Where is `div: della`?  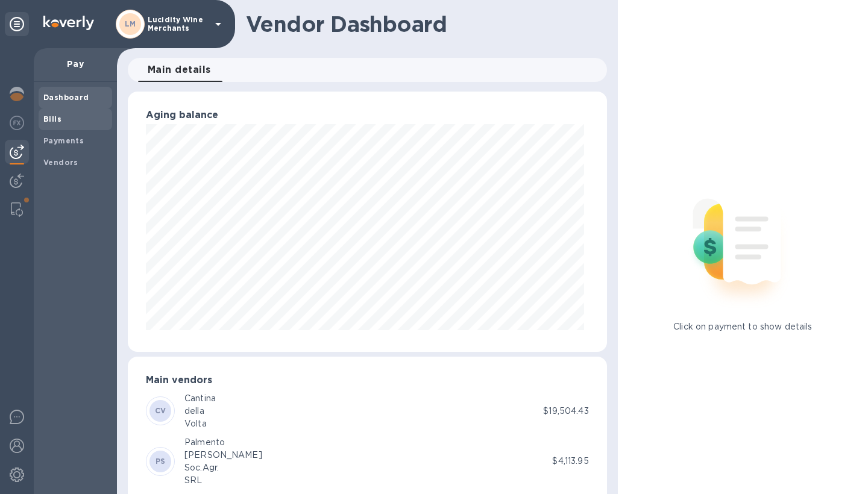
div: della is located at coordinates (200, 411).